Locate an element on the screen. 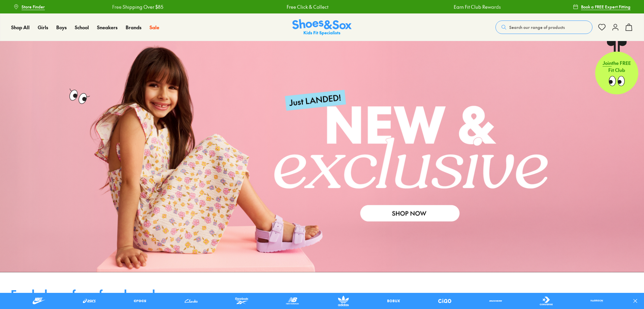 This screenshot has height=309, width=644. span: Search our range of products is located at coordinates (537, 28).